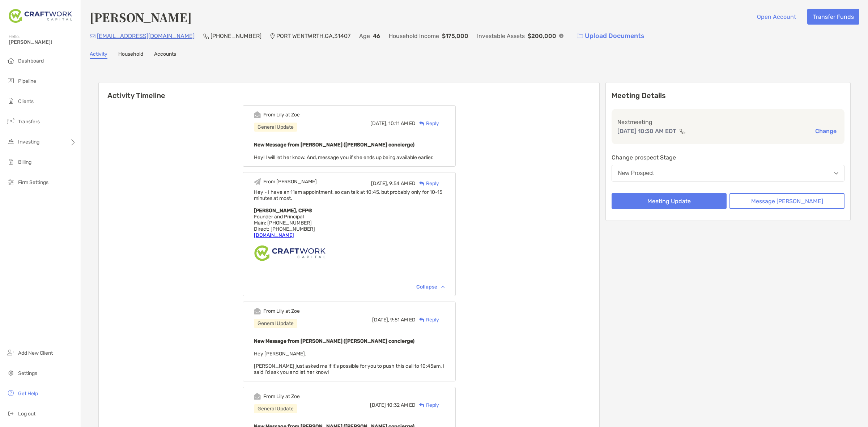 The width and height of the screenshot is (868, 427). What do you see at coordinates (36, 353) in the screenshot?
I see `span: Add New Client` at bounding box center [36, 353].